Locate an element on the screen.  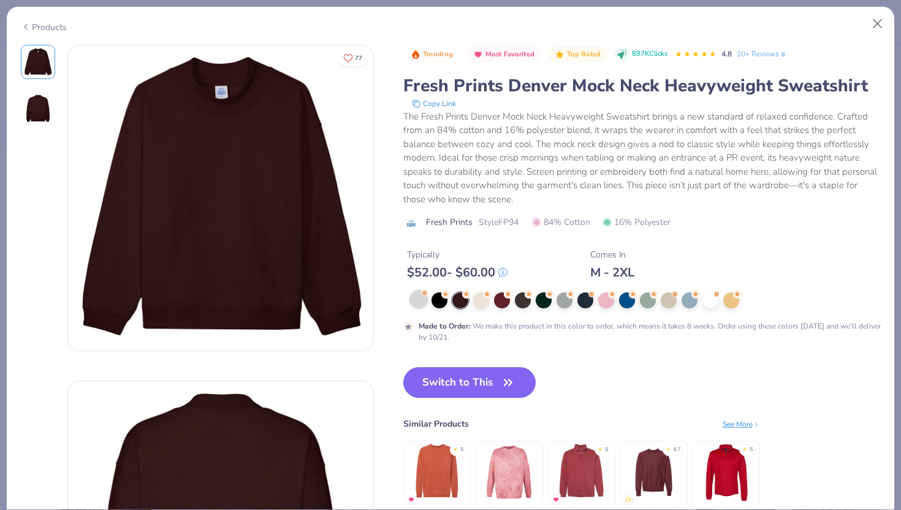
span: Trending is located at coordinates (437, 54).